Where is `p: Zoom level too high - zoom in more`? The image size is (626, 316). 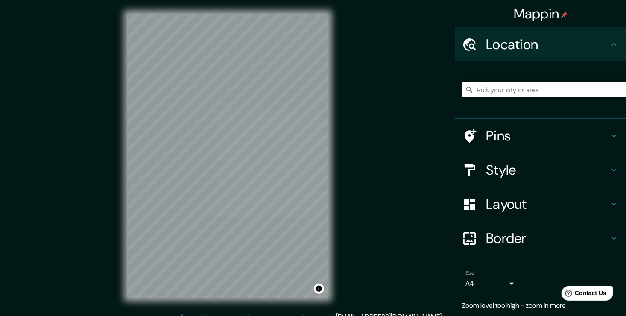
p: Zoom level too high - zoom in more is located at coordinates (540, 306).